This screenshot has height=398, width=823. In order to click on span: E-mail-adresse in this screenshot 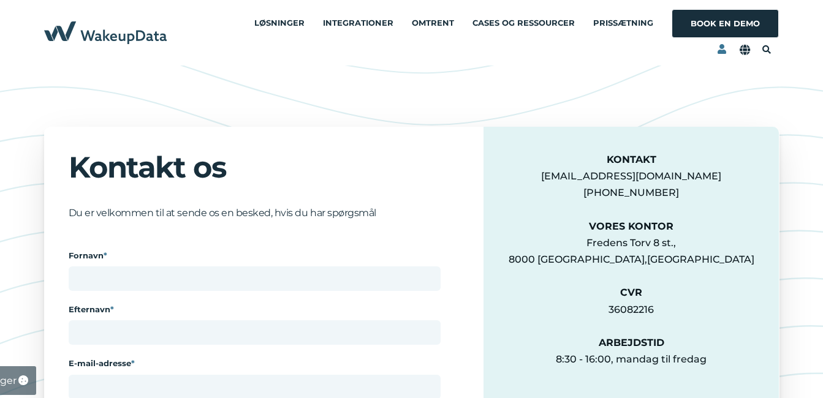, I will do `click(100, 364)`.